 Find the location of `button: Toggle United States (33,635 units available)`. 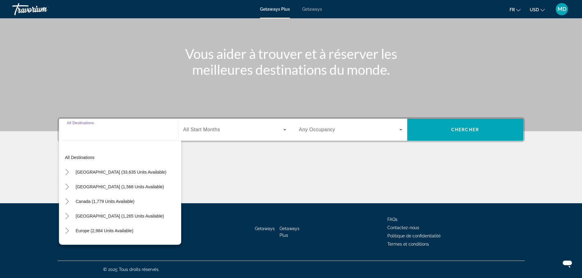

button: Toggle United States (33,635 units available) is located at coordinates (67, 172).